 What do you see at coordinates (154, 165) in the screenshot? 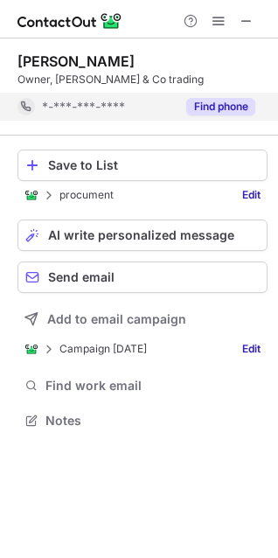
I see `div: Save to List` at bounding box center [154, 165].